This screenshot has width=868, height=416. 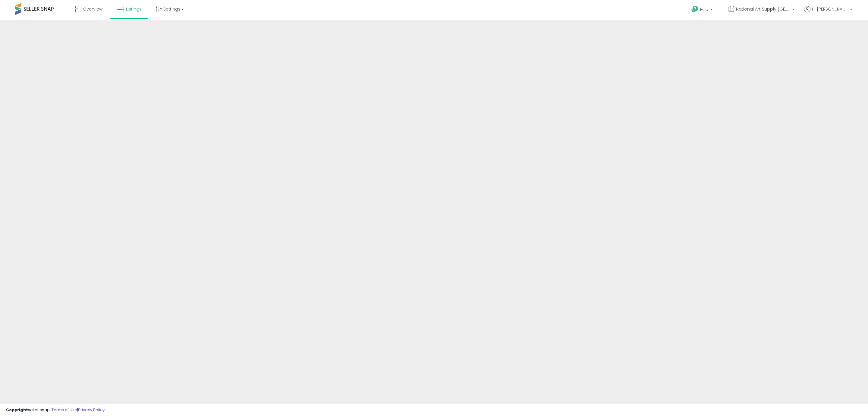 What do you see at coordinates (702, 10) in the screenshot?
I see `a: Help` at bounding box center [702, 10].